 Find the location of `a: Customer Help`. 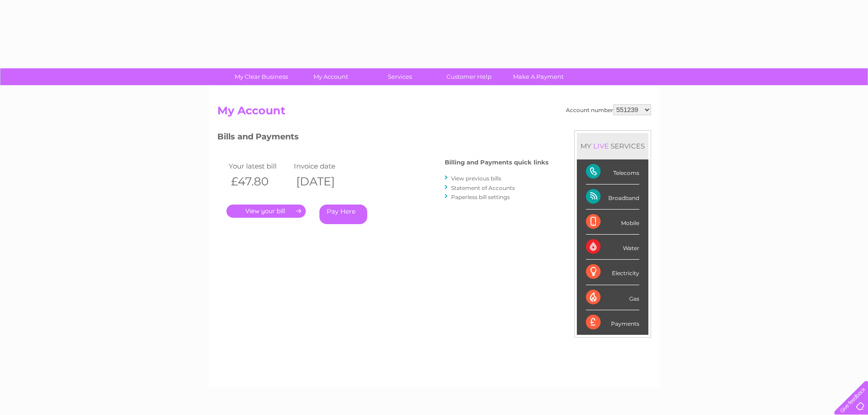

a: Customer Help is located at coordinates (469, 76).